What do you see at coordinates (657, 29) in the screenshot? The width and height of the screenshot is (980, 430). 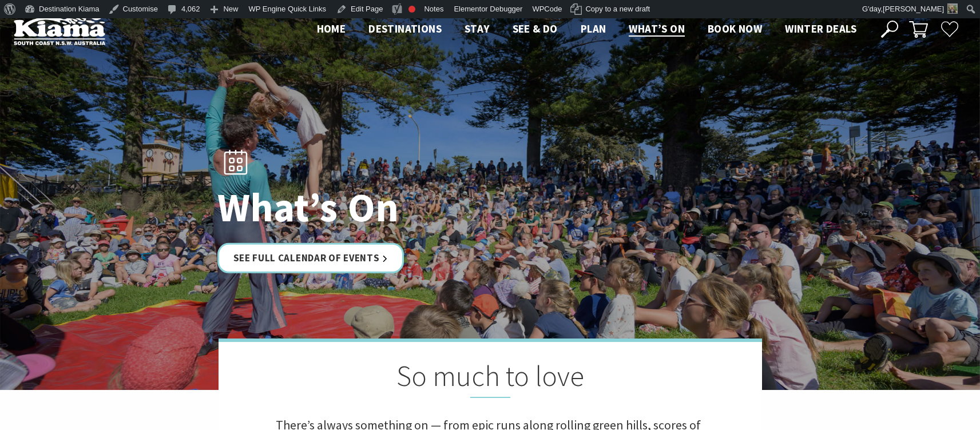 I see `span: What’s On` at bounding box center [657, 29].